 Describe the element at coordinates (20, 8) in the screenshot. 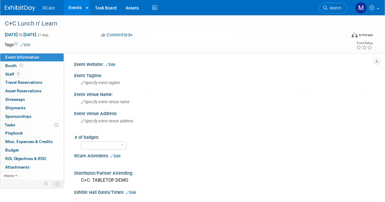

I see `img: ExhibitDay` at that location.